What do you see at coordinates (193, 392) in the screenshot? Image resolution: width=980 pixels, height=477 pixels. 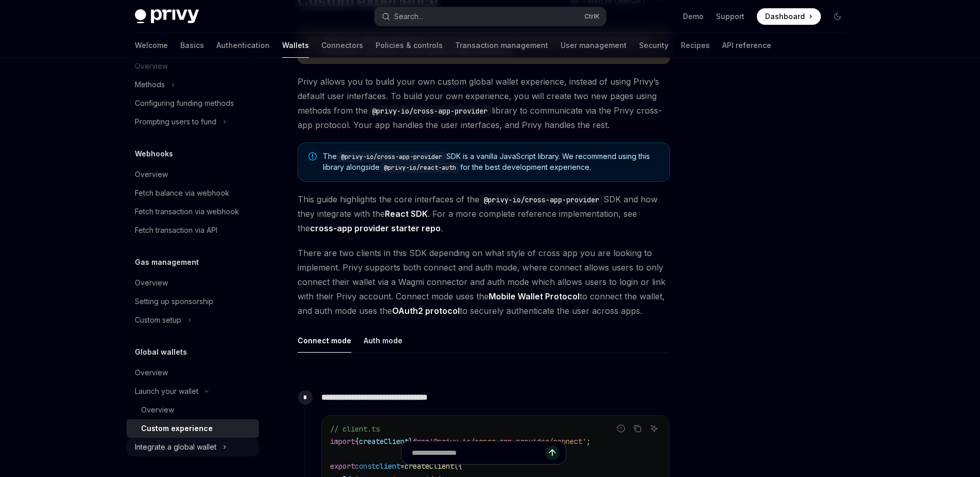 I see `button: Toggle Launch your wallet section` at bounding box center [193, 392].